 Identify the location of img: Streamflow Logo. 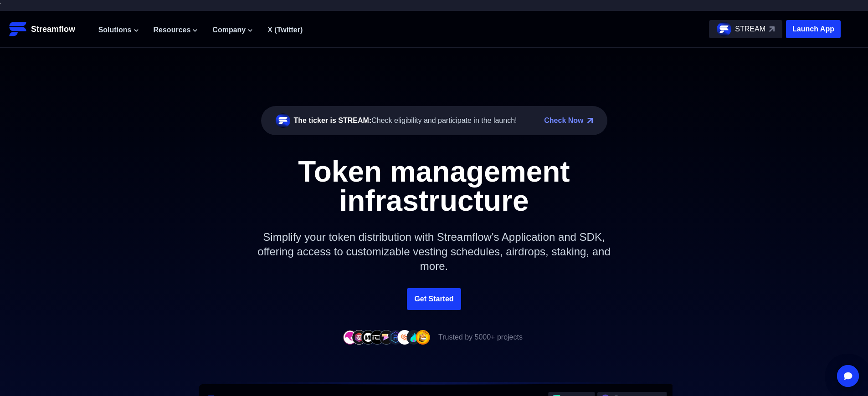
(18, 29).